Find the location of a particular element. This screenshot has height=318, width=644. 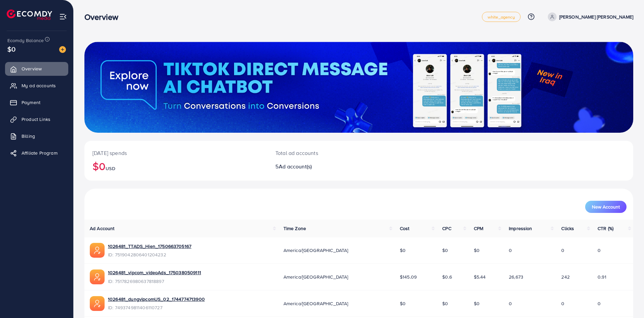

span: ID: 7493749811406110727 is located at coordinates (156, 308).